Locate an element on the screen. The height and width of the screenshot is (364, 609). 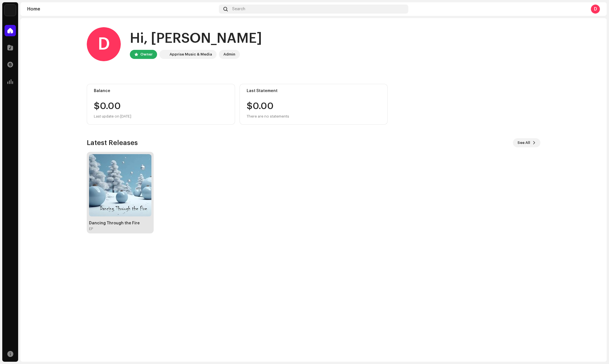
span: Search is located at coordinates (239, 9).